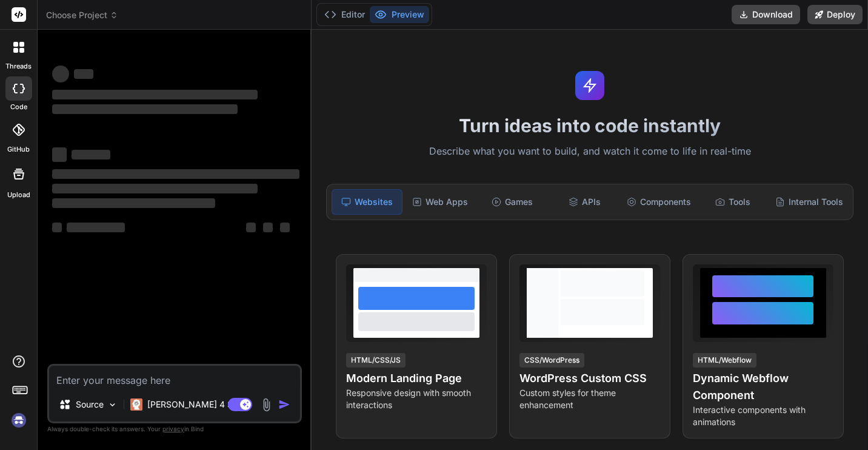 Image resolution: width=868 pixels, height=450 pixels. What do you see at coordinates (112, 404) in the screenshot?
I see `img: Pick Models` at bounding box center [112, 404].